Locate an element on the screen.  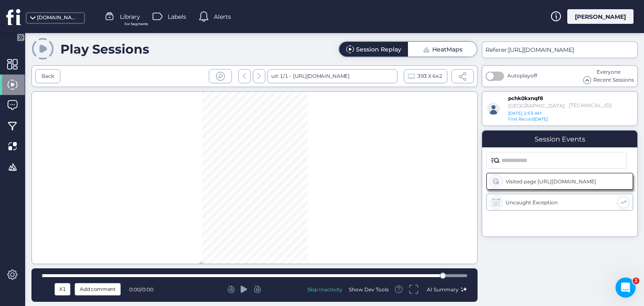
span: Autoplay is located at coordinates (522, 76).